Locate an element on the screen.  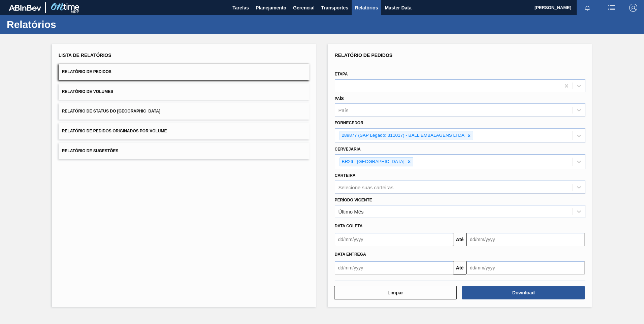
div: País is located at coordinates (344, 110).